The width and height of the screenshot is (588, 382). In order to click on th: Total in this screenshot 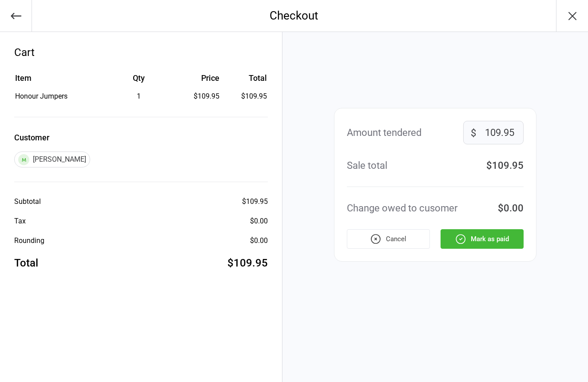, I will do `click(245, 81)`.